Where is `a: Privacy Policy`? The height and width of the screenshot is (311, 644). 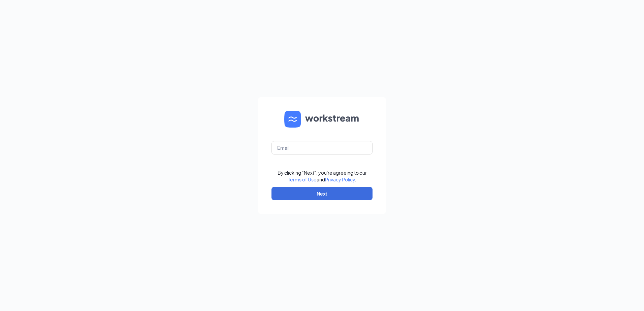
a: Privacy Policy is located at coordinates (340, 180).